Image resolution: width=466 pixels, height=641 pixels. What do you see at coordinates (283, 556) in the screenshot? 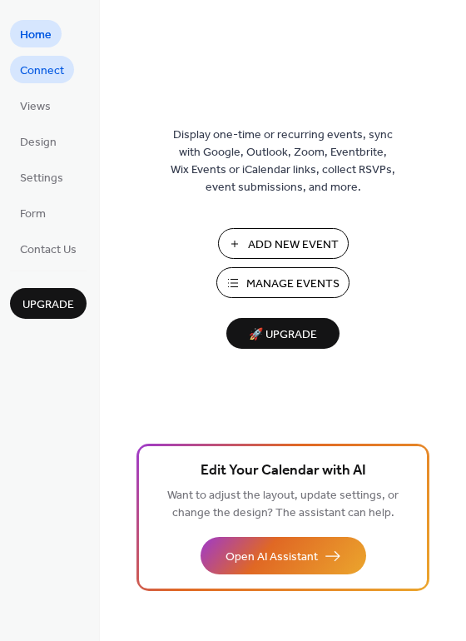
I see `button: Open AI Assistant` at bounding box center [283, 556].